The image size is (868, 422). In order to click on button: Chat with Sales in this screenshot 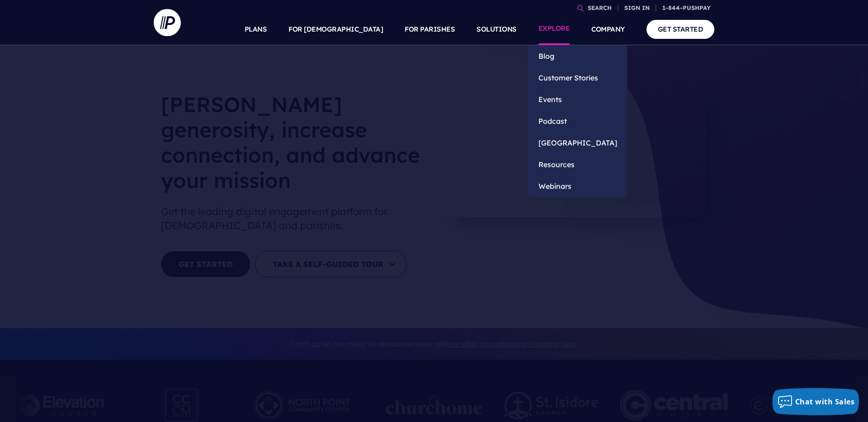, I will do `click(816, 402)`.